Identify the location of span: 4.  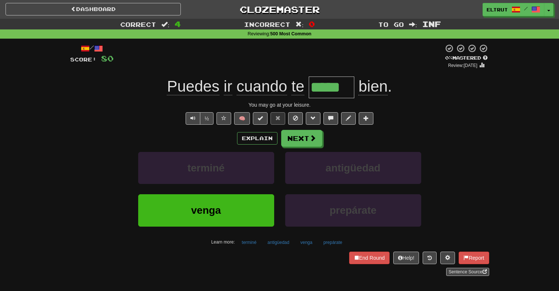
(177, 24).